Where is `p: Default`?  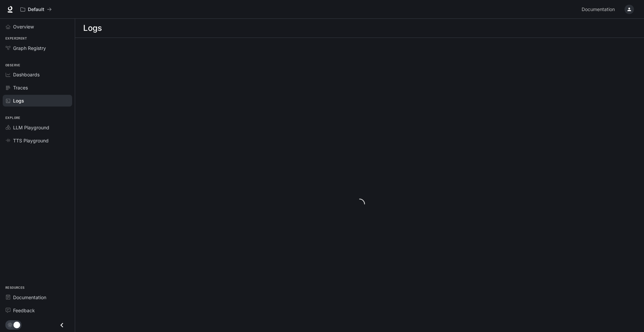
p: Default is located at coordinates (36, 9).